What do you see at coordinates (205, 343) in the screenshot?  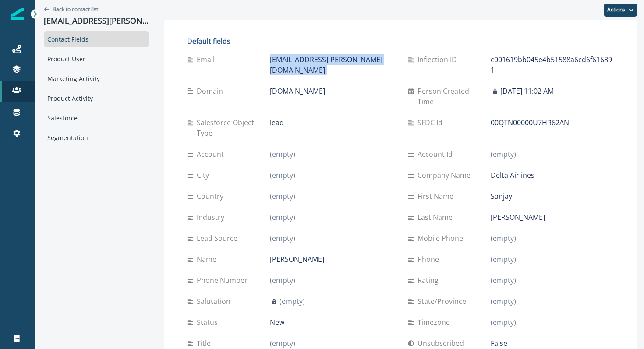 I see `p: Title` at bounding box center [205, 343].